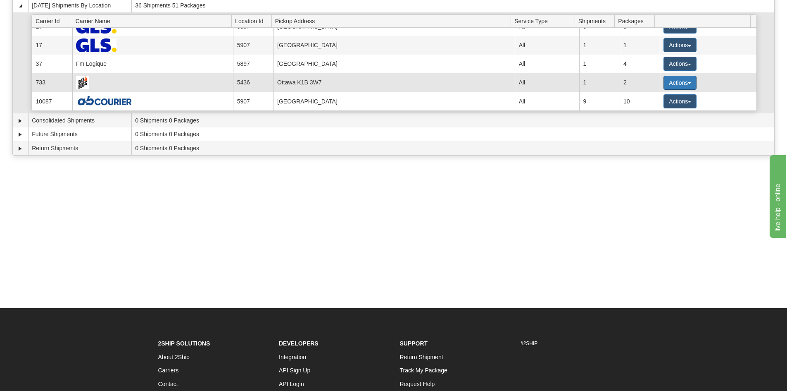  Describe the element at coordinates (96, 45) in the screenshot. I see `img: GLS Canada` at that location.